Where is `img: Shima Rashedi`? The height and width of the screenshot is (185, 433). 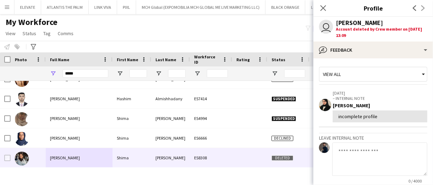
img: Shima Rashedi is located at coordinates (22, 158).